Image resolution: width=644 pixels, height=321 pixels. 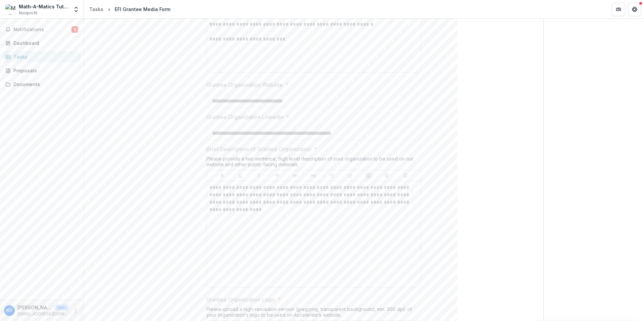 What do you see at coordinates (28, 13) in the screenshot?
I see `span: Nonprofit` at bounding box center [28, 13].